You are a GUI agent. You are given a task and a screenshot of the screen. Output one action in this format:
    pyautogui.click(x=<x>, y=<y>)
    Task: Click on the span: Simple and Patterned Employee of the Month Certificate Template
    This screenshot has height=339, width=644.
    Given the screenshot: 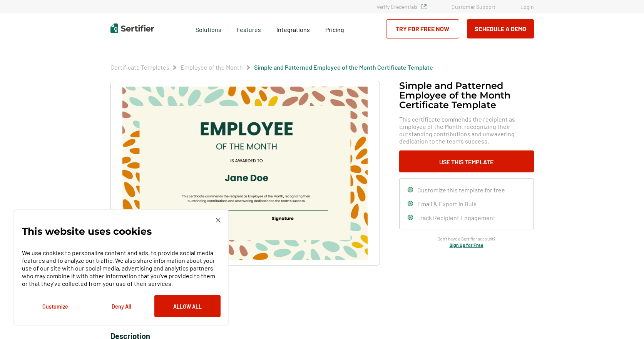 What is the action you would take?
    pyautogui.click(x=343, y=68)
    